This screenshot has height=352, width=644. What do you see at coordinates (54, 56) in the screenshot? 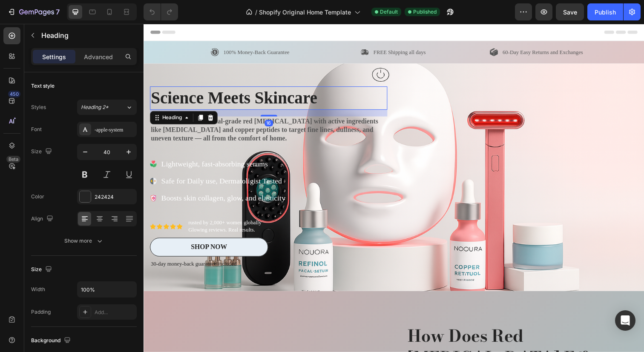
I see `p: Settings` at bounding box center [54, 56].